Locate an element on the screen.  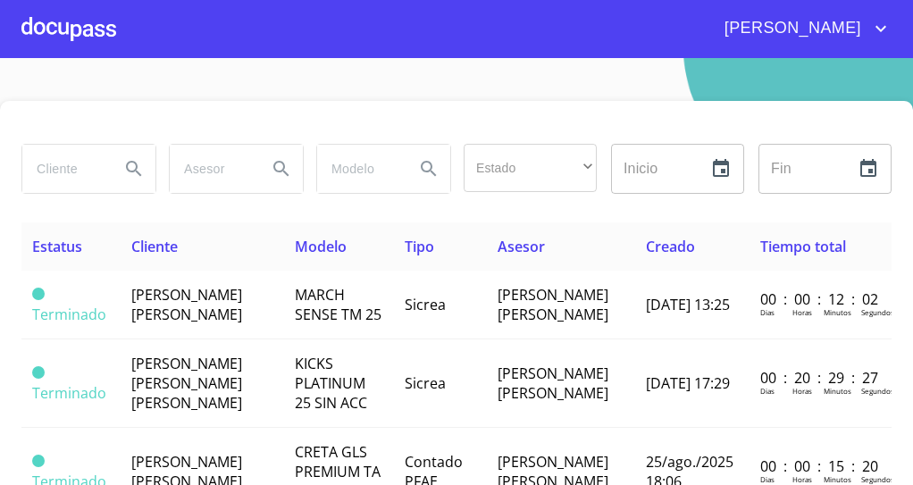
span: Cliente is located at coordinates (155, 247).